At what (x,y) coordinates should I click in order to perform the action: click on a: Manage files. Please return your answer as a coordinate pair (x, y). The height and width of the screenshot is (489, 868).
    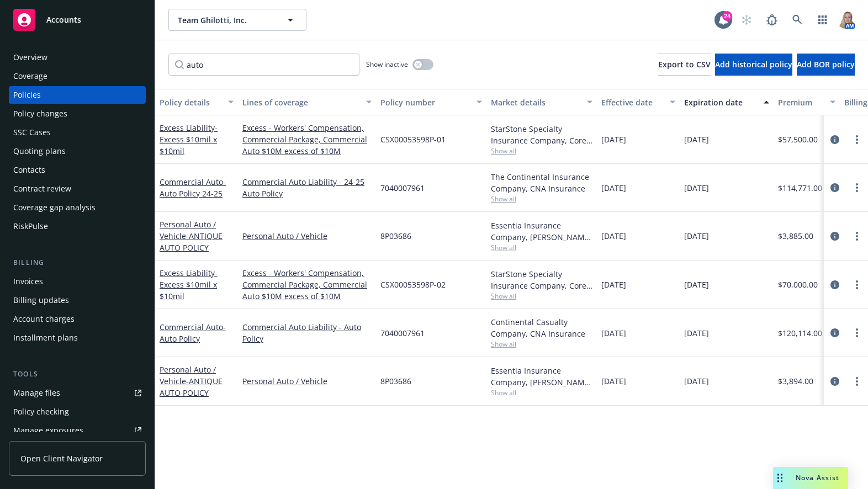
    Looking at the image, I should click on (77, 393).